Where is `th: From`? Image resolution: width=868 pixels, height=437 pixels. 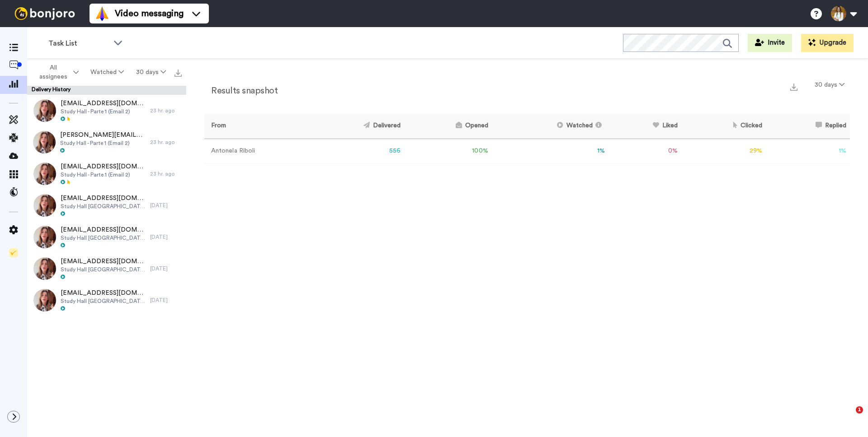 th: From is located at coordinates (256, 126).